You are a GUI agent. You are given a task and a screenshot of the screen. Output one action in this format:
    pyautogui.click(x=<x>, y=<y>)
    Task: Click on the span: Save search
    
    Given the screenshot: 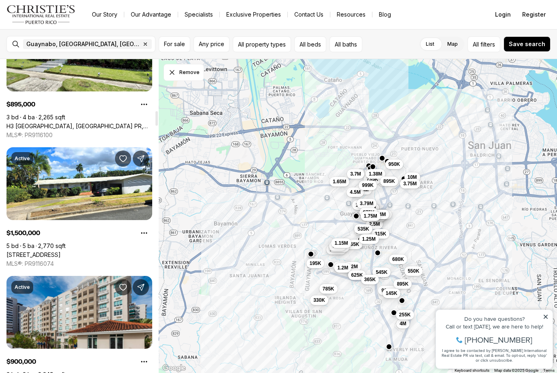 What is the action you would take?
    pyautogui.click(x=527, y=44)
    